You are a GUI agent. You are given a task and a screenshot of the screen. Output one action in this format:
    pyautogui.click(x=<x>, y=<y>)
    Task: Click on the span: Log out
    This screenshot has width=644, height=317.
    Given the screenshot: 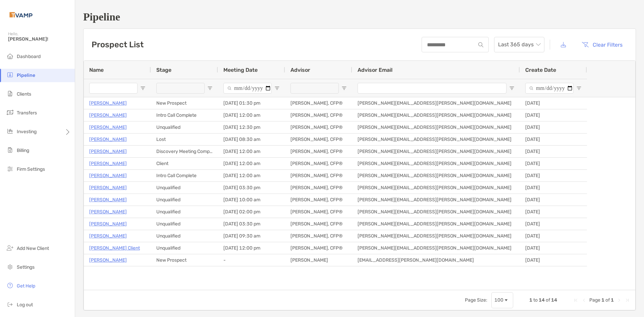 What is the action you would take?
    pyautogui.click(x=25, y=304)
    